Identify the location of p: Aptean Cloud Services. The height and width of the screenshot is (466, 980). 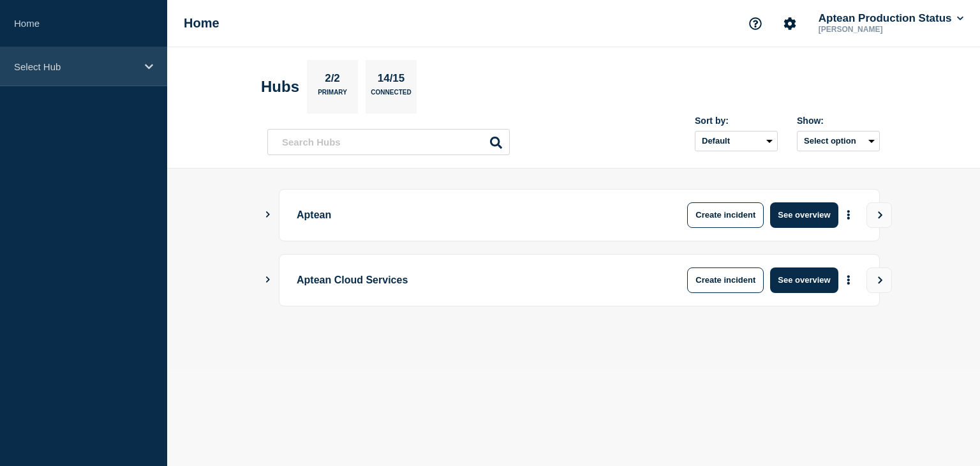
(472, 280).